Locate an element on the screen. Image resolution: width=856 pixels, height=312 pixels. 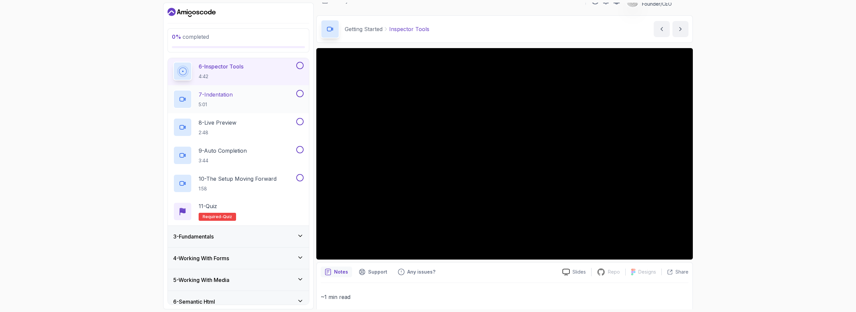
p: 6 - Inspector Tools is located at coordinates (221, 67).